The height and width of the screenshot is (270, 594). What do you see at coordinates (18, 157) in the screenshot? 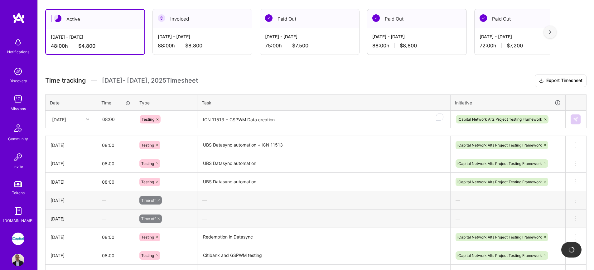
I see `img: Invite` at bounding box center [18, 157].